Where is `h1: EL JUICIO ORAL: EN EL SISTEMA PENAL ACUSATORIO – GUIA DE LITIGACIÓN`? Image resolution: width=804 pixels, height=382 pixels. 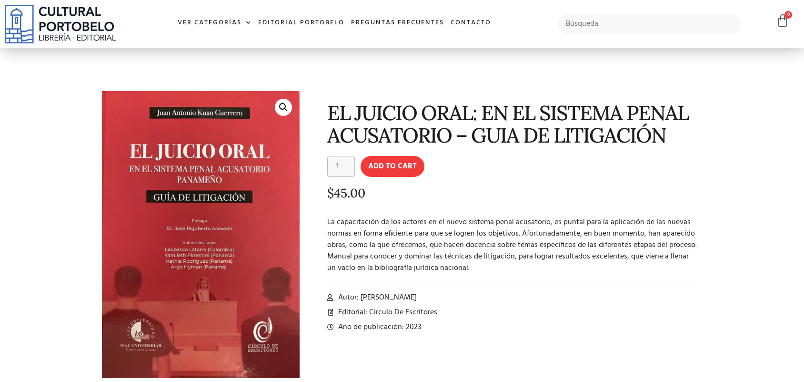 h1: EL JUICIO ORAL: EN EL SISTEMA PENAL ACUSATORIO – GUIA DE LITIGACIÓN is located at coordinates (513, 124).